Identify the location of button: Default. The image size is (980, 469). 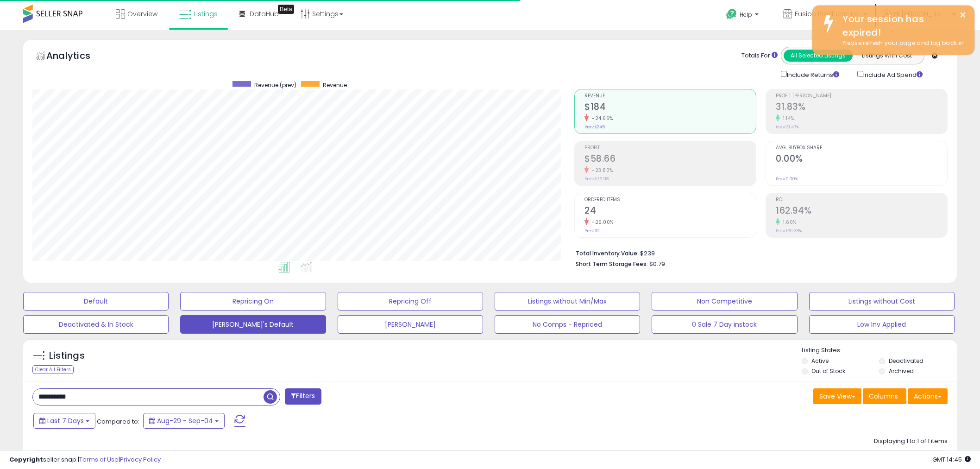
(96, 301).